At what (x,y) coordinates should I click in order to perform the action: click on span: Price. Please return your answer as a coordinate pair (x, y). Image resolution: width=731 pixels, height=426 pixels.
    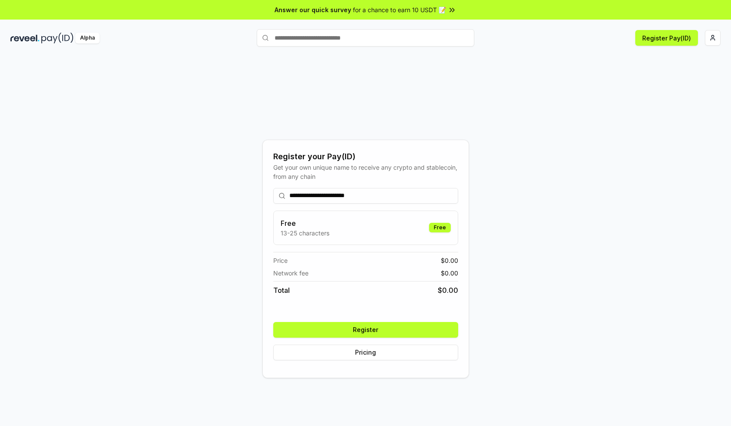
    Looking at the image, I should click on (280, 260).